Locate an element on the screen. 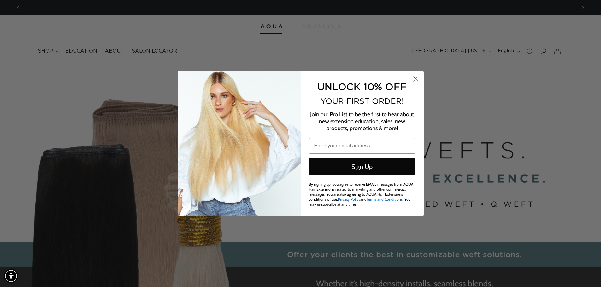  span: Join our Pro List to be the first to hear about new extension education, sales, new products, pro... is located at coordinates (362, 121).